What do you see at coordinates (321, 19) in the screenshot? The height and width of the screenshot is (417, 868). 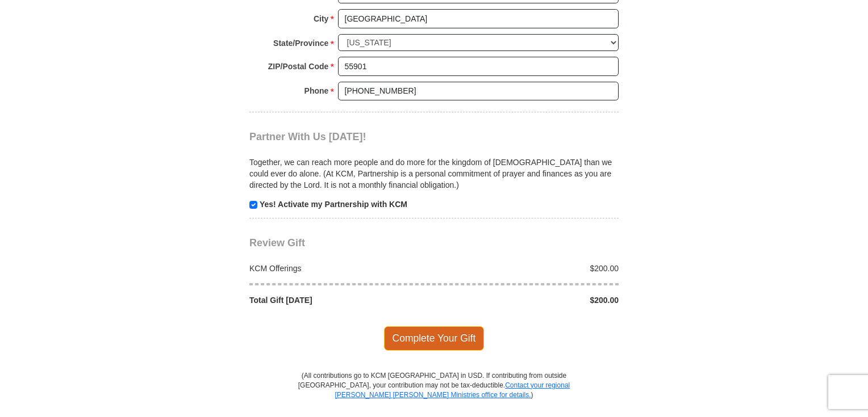 I see `strong: City` at bounding box center [321, 19].